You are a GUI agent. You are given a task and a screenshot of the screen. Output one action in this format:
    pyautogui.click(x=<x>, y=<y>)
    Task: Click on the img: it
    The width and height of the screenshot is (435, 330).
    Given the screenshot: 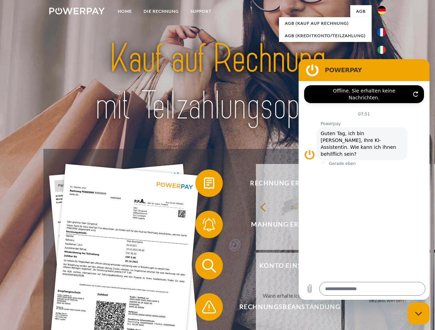 What is the action you would take?
    pyautogui.click(x=381, y=50)
    